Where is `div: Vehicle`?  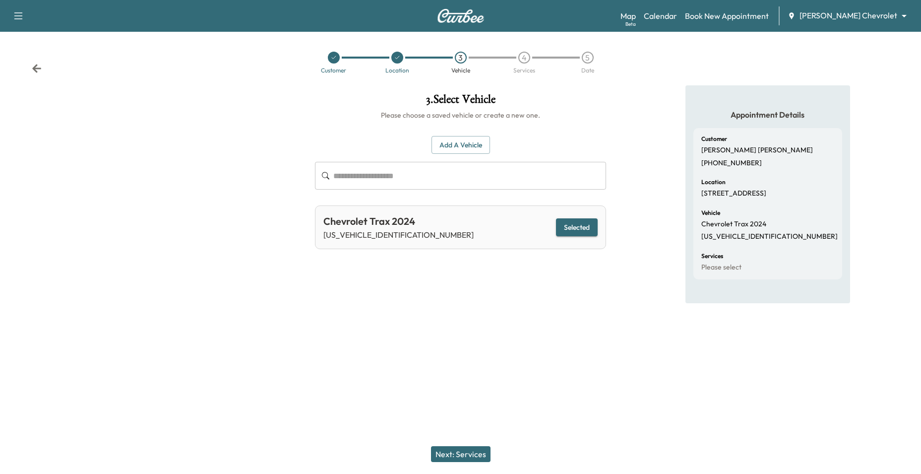
div: Vehicle is located at coordinates (461, 70).